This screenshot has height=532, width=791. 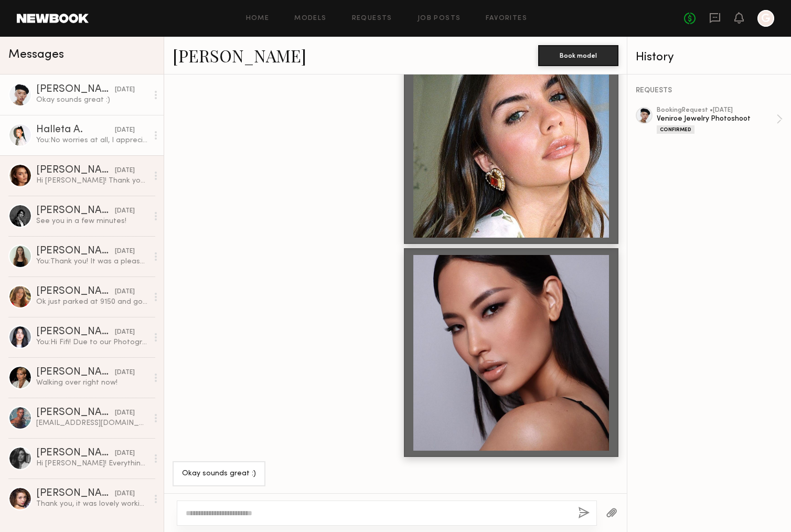 I want to click on div: You: Thank you! It was a pleasure working with you as well., so click(x=92, y=262).